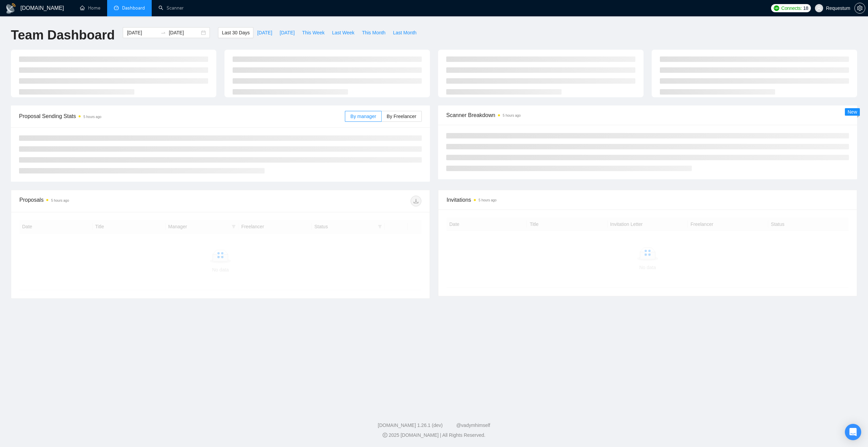  I want to click on button: This Month, so click(373, 33).